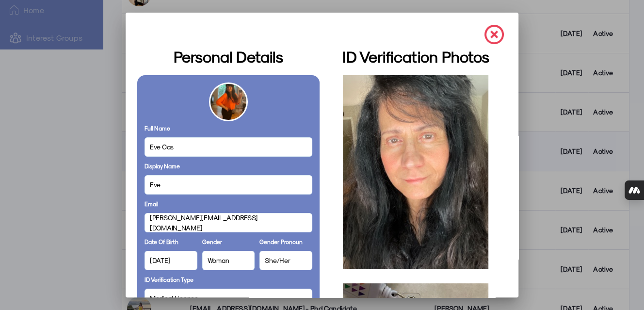 This screenshot has width=644, height=310. I want to click on span: Medical Licence, so click(174, 298).